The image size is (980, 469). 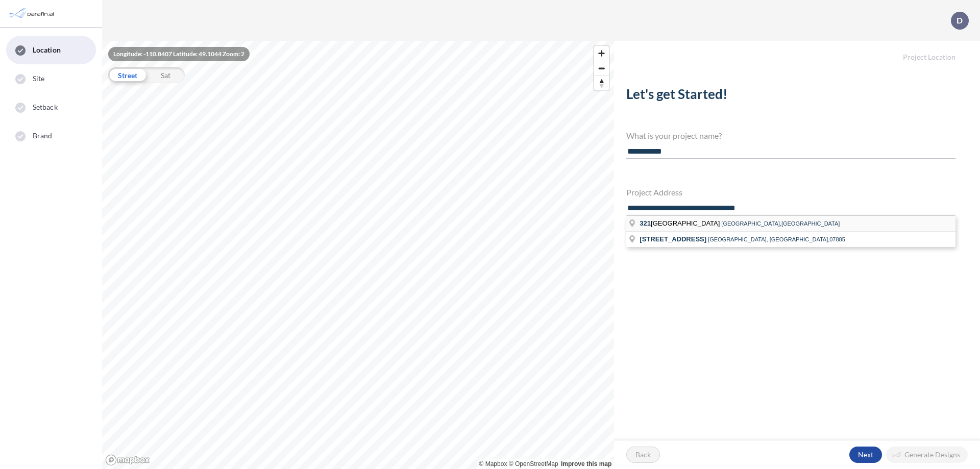 I want to click on span: Zoom out, so click(x=601, y=68).